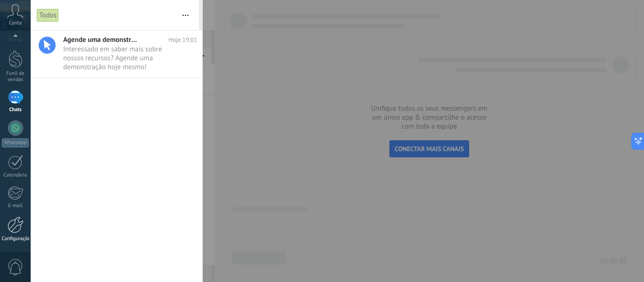 This screenshot has height=282, width=644. Describe the element at coordinates (15, 23) in the screenshot. I see `span: Conta` at that location.